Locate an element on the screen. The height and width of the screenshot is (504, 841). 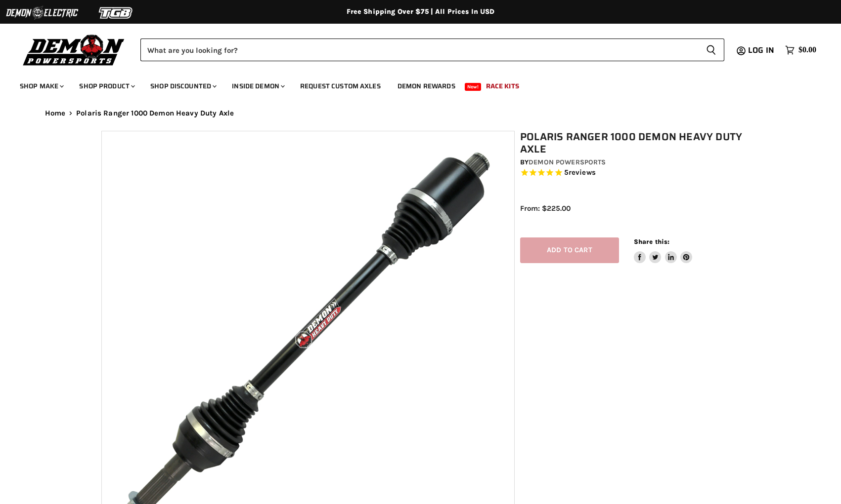
nav: Breadcrumbs is located at coordinates (420, 113).